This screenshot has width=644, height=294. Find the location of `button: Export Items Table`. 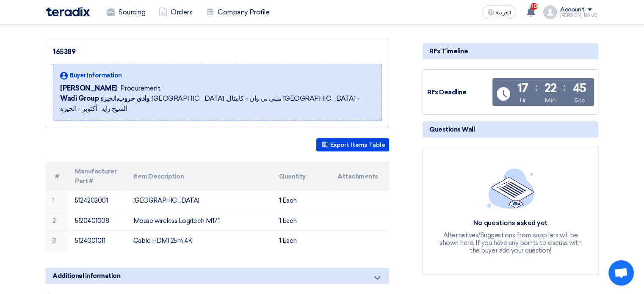

button: Export Items Table is located at coordinates (353, 145).